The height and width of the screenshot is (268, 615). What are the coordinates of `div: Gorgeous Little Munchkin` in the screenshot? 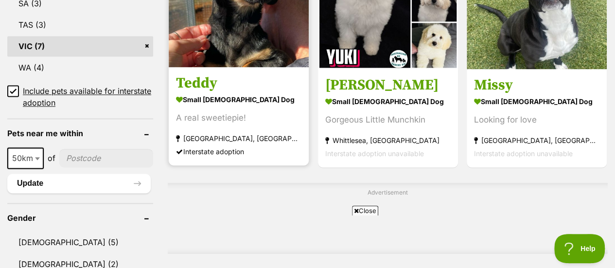 It's located at (388, 120).